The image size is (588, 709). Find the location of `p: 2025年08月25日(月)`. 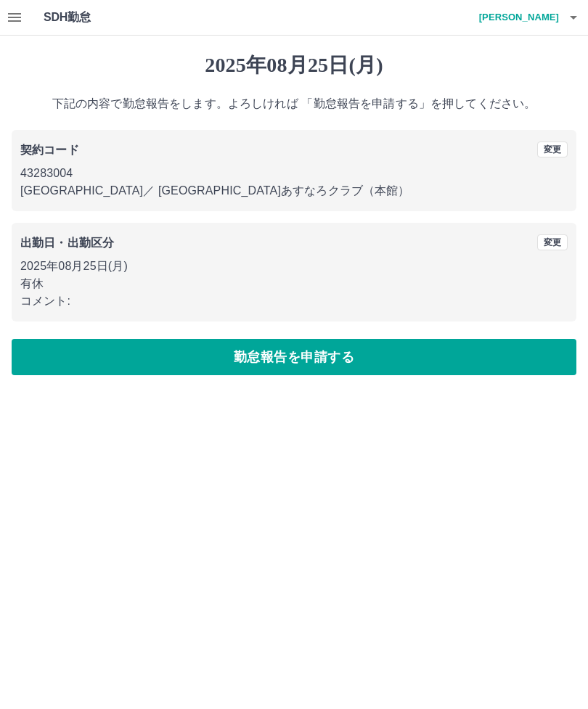

p: 2025年08月25日(月) is located at coordinates (294, 266).